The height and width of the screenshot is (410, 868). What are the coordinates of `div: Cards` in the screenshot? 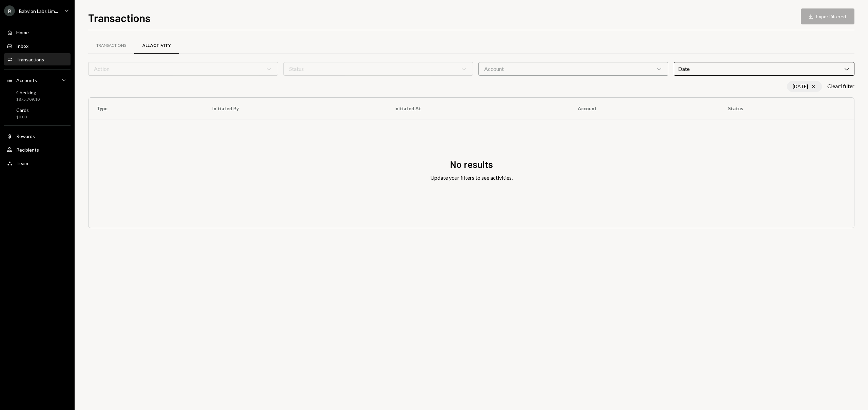 It's located at (23, 110).